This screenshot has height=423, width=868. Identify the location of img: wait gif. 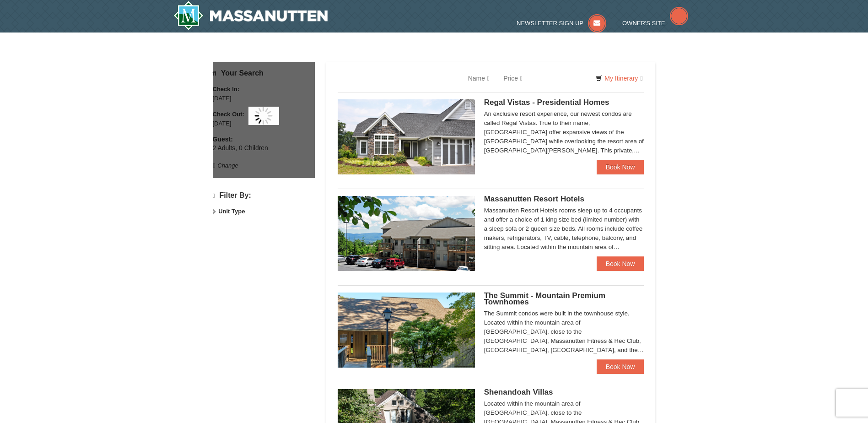
(263, 116).